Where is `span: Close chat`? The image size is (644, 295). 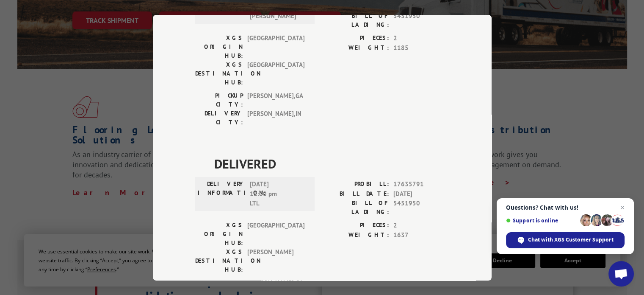
span: Close chat is located at coordinates (623, 208).